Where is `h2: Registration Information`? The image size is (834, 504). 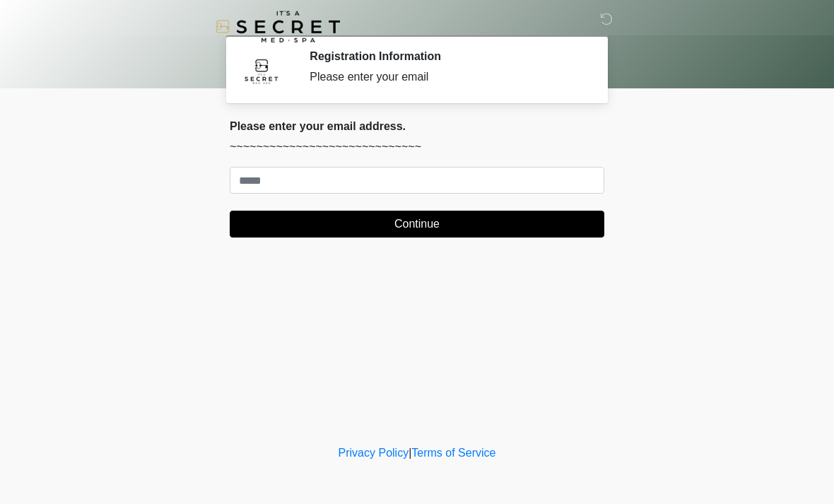
h2: Registration Information is located at coordinates (446, 56).